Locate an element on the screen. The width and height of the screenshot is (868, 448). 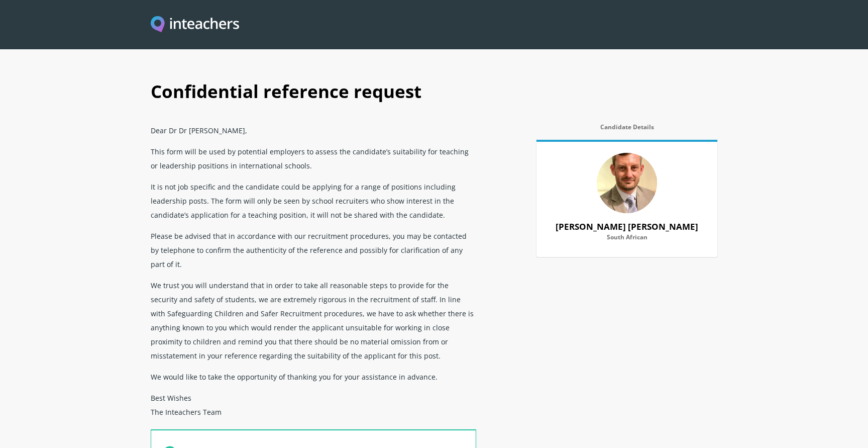
label: South African is located at coordinates (627, 240).